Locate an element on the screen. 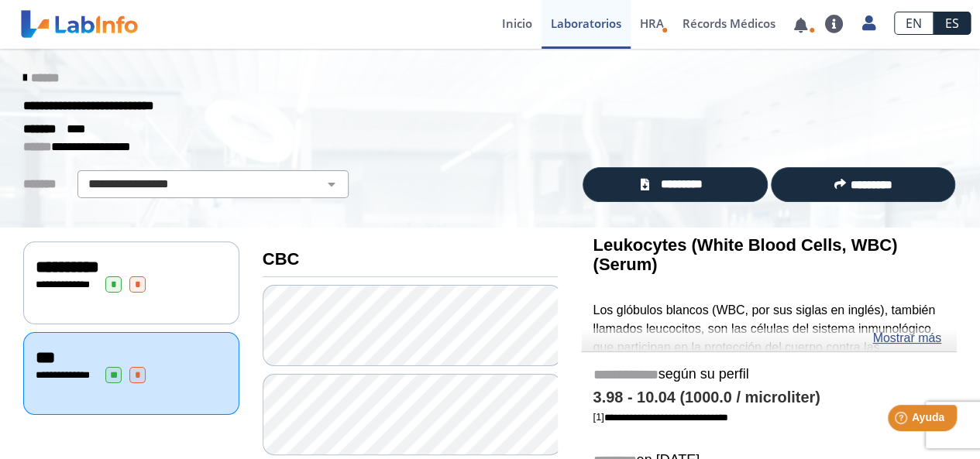  h4: 3.98 - 10.04 (1000.0 / microliter) is located at coordinates (768, 398).